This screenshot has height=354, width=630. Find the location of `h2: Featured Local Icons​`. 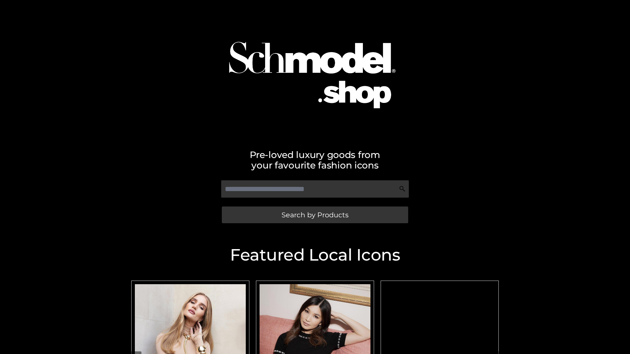

h2: Featured Local Icons​ is located at coordinates (315, 255).